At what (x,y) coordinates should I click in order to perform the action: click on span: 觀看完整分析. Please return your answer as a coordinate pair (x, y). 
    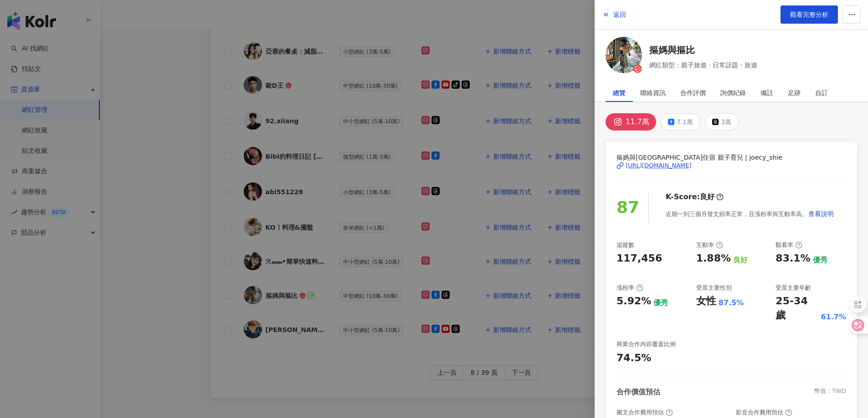
    Looking at the image, I should click on (809, 15).